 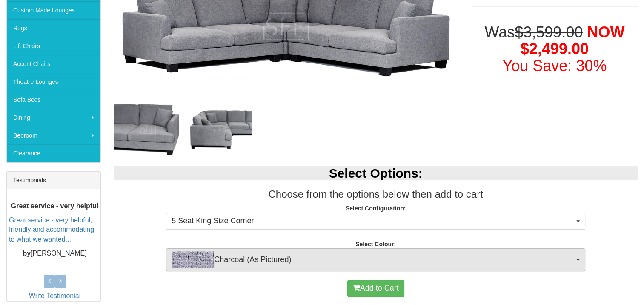 I want to click on button: Charcoal (As Pictured)Charcoal (As Pictured), so click(x=375, y=260).